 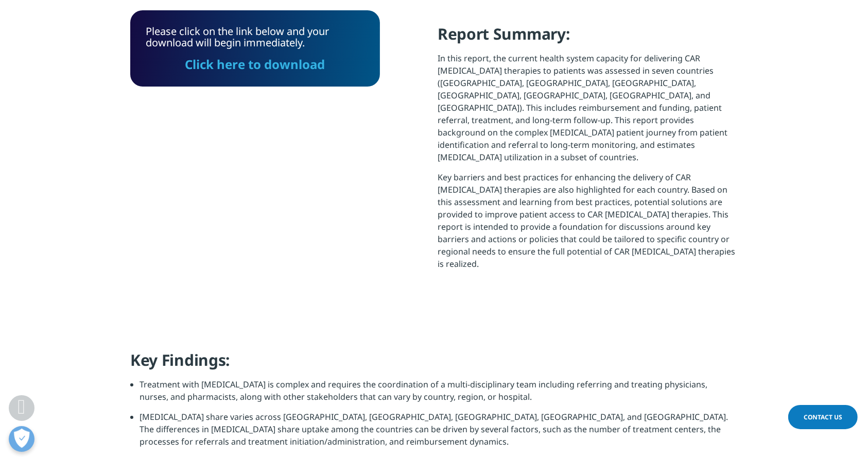 What do you see at coordinates (434, 364) in the screenshot?
I see `h4: Key Findings:` at bounding box center [434, 364].